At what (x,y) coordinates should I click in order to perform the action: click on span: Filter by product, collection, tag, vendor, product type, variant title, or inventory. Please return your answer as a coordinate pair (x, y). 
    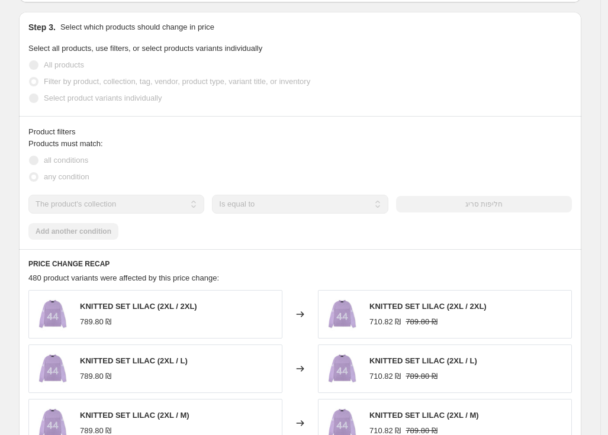
    Looking at the image, I should click on (177, 81).